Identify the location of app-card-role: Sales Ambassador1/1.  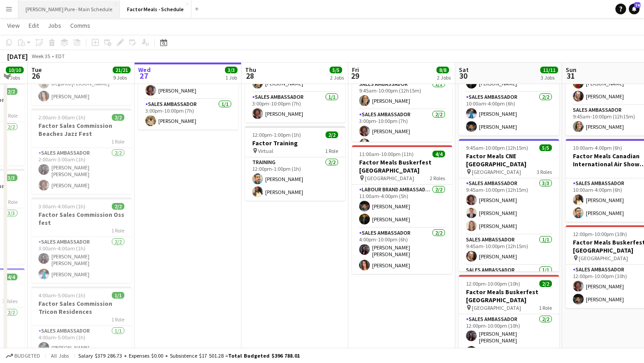
(509, 280).